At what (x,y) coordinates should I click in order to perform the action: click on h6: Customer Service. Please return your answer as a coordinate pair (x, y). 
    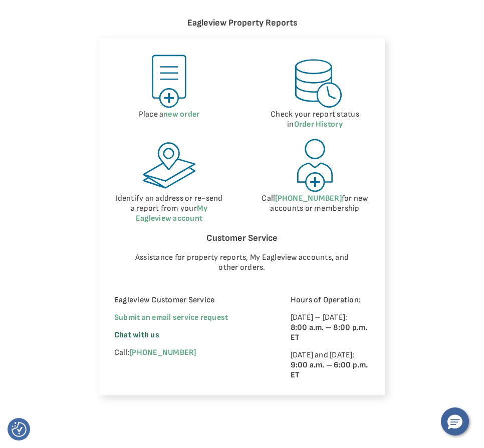
    Looking at the image, I should click on (242, 238).